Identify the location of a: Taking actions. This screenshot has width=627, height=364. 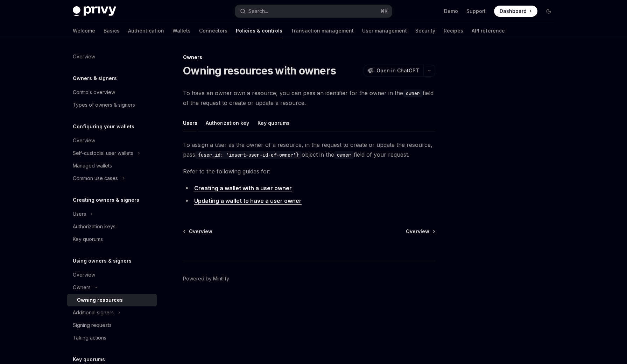
(112, 338).